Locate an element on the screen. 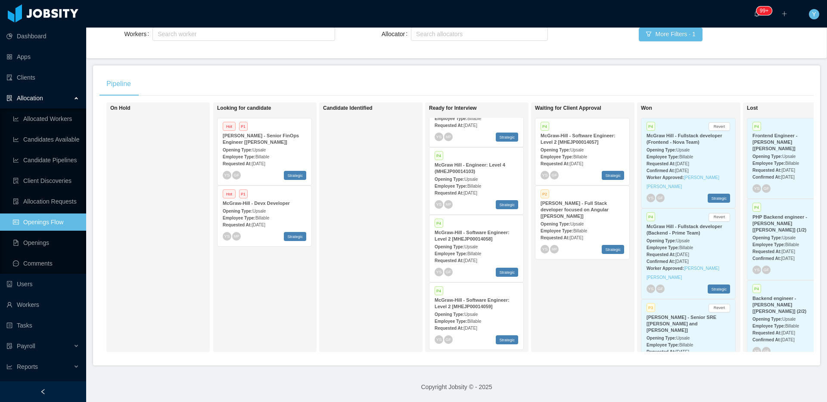 Image resolution: width=827 pixels, height=402 pixels. i: icon: solution is located at coordinates (9, 98).